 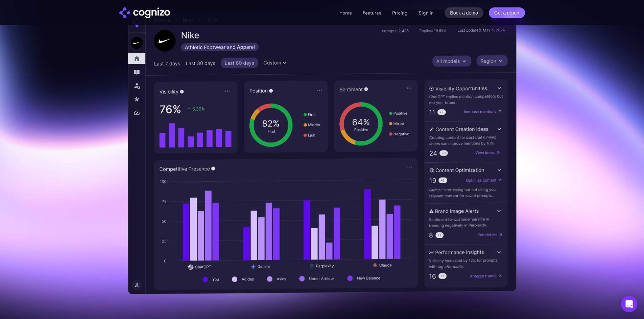 I want to click on a: Sign in, so click(x=426, y=13).